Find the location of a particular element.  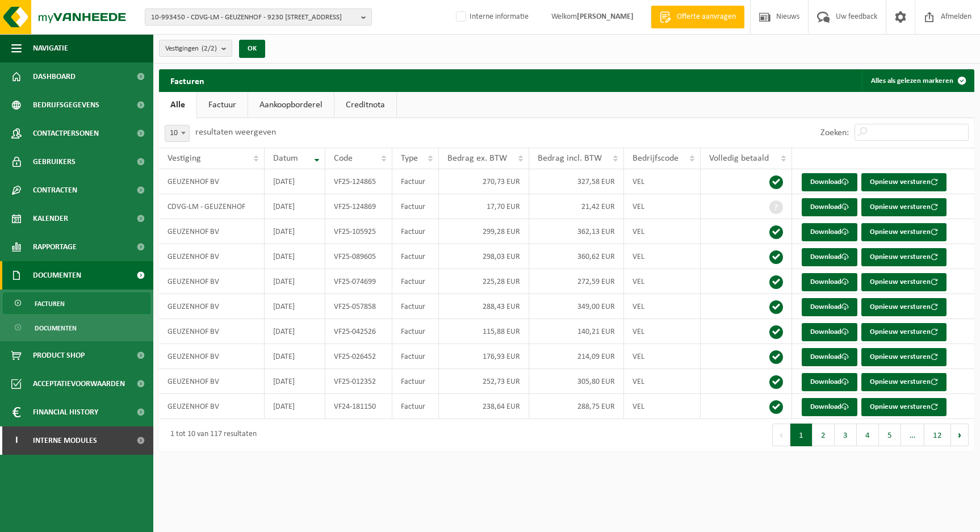

td: 298,03 EUR is located at coordinates (484, 257).